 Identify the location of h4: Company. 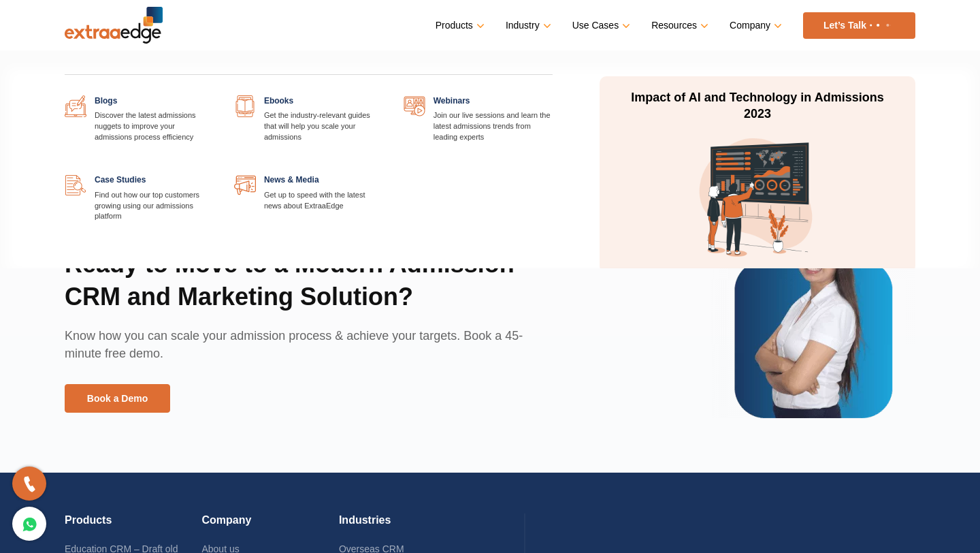
(269, 524).